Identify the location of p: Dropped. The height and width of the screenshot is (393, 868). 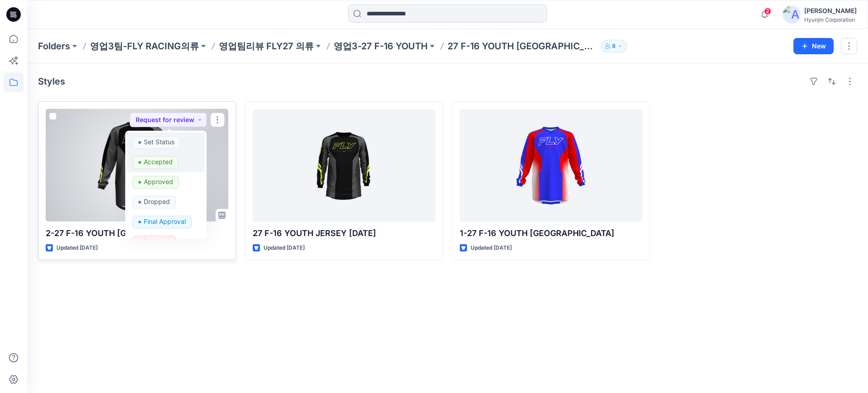
(157, 202).